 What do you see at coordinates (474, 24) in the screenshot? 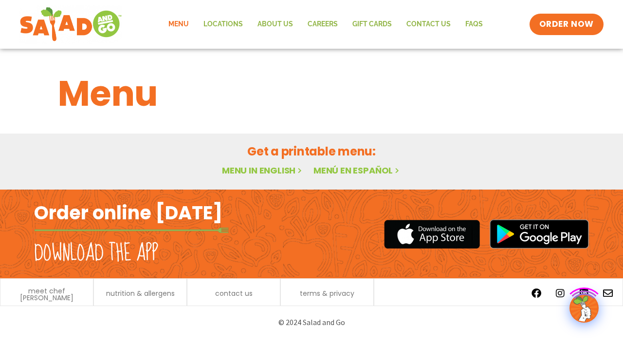
I see `a: FAQs` at bounding box center [474, 24].